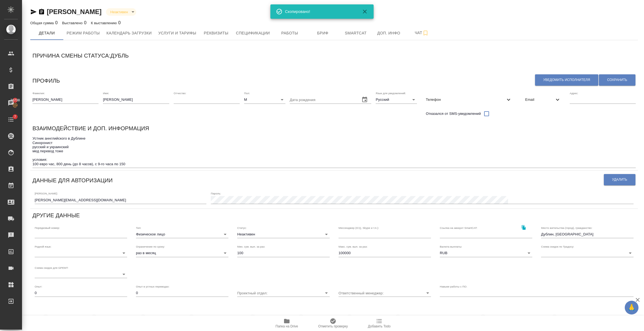  I want to click on span: 36738, so click(15, 100).